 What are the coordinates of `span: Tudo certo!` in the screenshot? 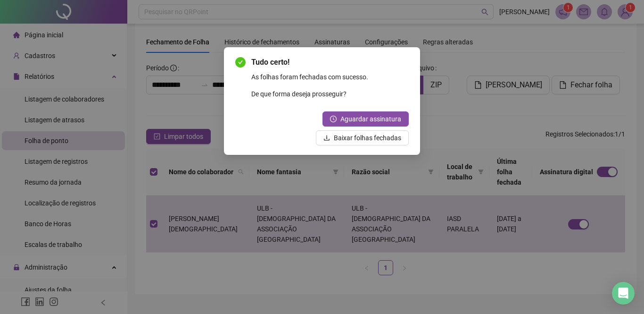 It's located at (330, 62).